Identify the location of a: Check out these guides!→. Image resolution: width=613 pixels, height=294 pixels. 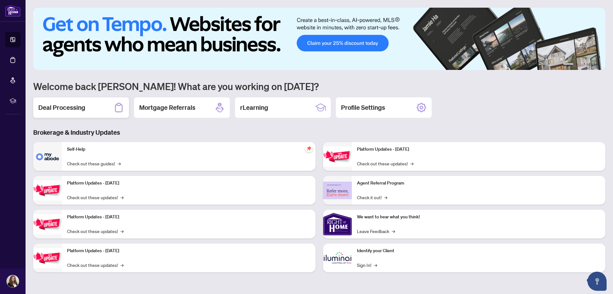
(94, 164).